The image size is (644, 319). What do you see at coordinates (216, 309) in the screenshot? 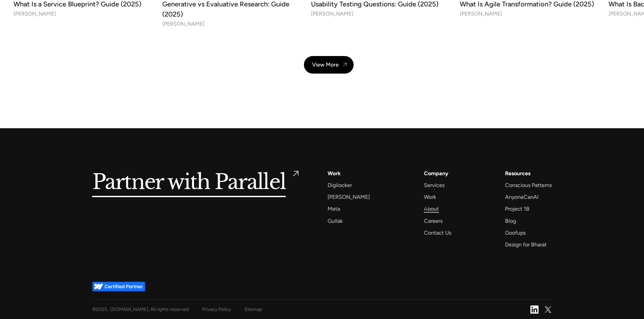
I see `div: Privacy Policy` at bounding box center [216, 309].